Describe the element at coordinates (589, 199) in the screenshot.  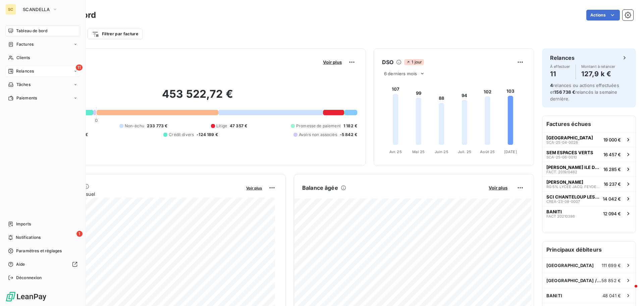
I see `button: SCI CHANTELOUP LES VIGNESCREA-23-08-000714 042 €` at that location.